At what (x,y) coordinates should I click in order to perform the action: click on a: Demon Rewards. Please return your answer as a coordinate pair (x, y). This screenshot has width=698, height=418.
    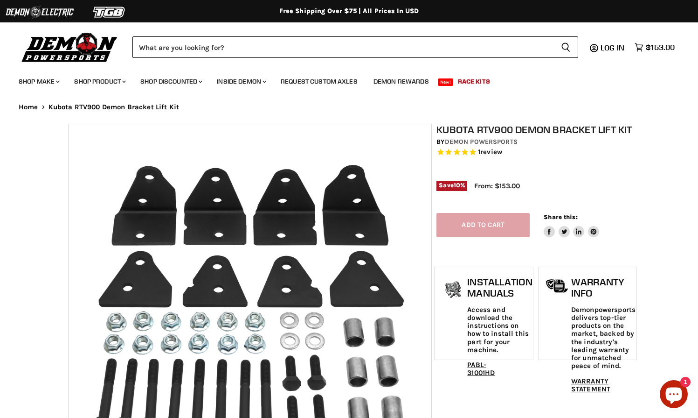
    Looking at the image, I should click on (401, 81).